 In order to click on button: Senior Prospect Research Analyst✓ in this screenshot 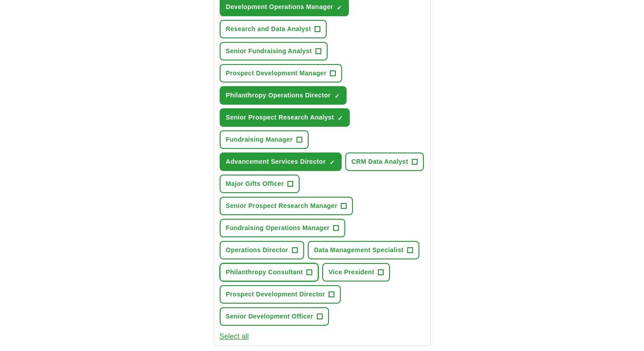, I will do `click(285, 118)`.